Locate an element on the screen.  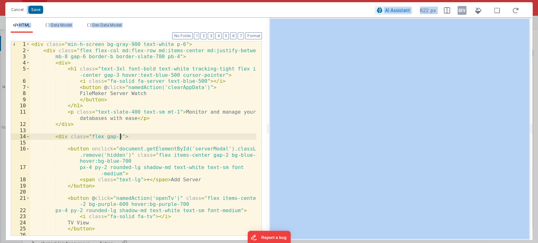
div: 20 is located at coordinates (20, 192).